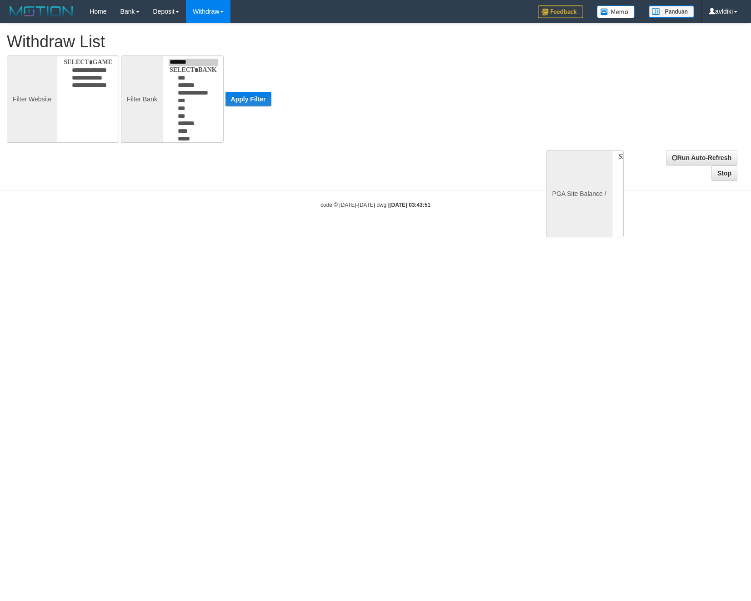  Describe the element at coordinates (724, 173) in the screenshot. I see `a: Stop` at that location.